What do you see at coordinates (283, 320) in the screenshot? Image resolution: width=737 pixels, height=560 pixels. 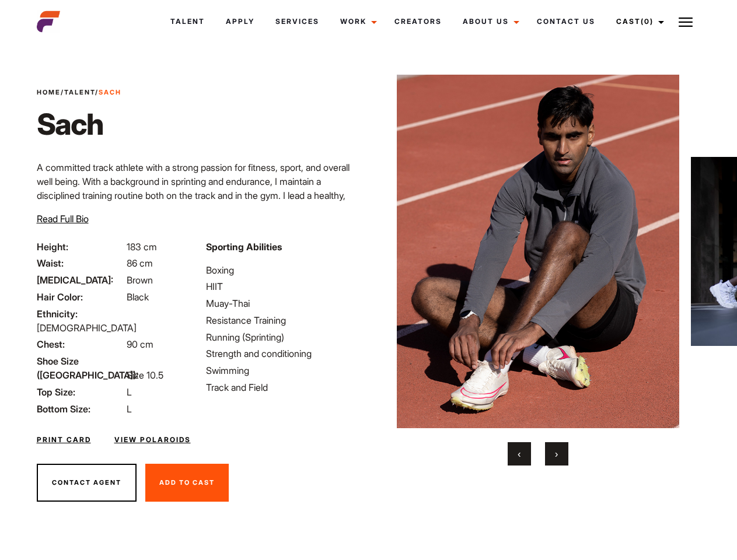 I see `li: Resistance Training` at bounding box center [283, 320].